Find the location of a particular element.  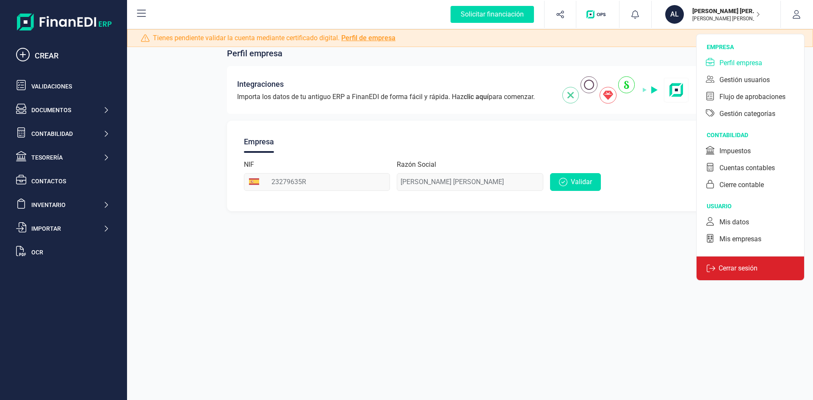

div: Mis datos is located at coordinates (734, 222).